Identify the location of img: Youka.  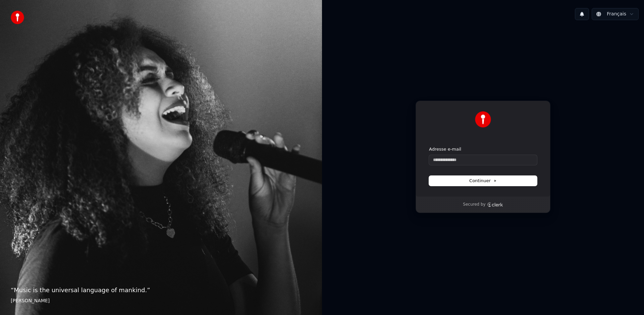
(483, 119).